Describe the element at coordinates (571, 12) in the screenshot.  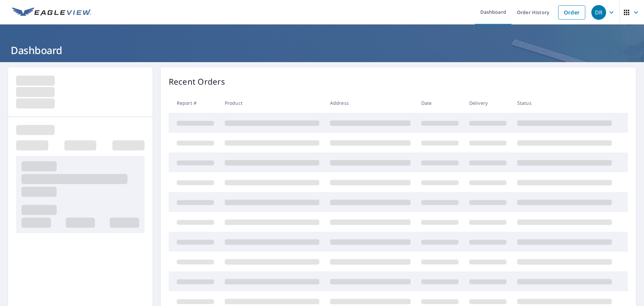
I see `a: Order` at that location.